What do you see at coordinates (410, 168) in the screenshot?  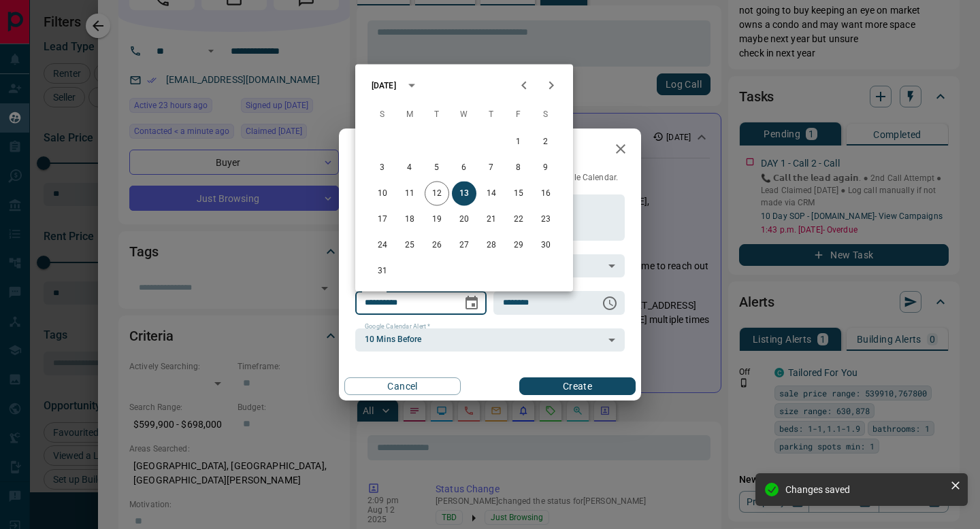 I see `button: 4` at bounding box center [410, 168].